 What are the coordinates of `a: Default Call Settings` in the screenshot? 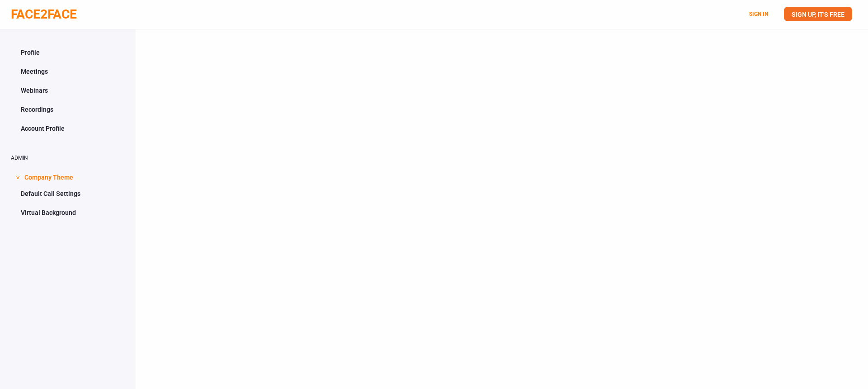 It's located at (68, 193).